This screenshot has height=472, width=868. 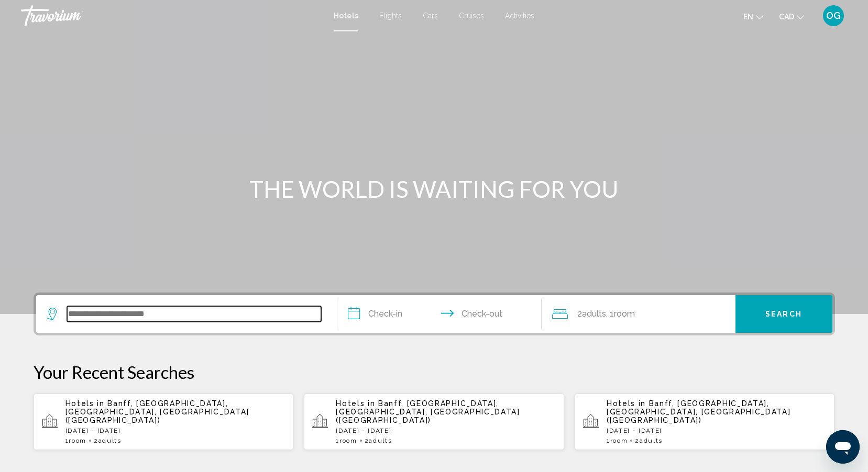 I want to click on span: Flights, so click(x=390, y=16).